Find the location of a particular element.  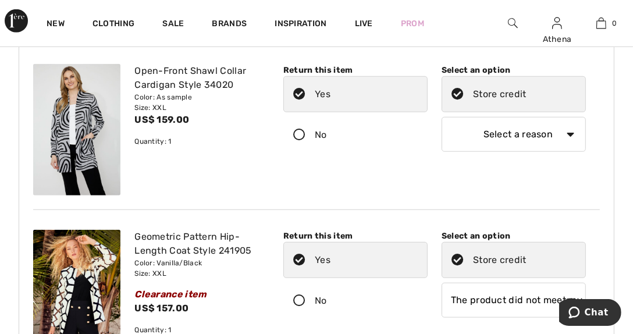

a: Sale is located at coordinates (173, 24).